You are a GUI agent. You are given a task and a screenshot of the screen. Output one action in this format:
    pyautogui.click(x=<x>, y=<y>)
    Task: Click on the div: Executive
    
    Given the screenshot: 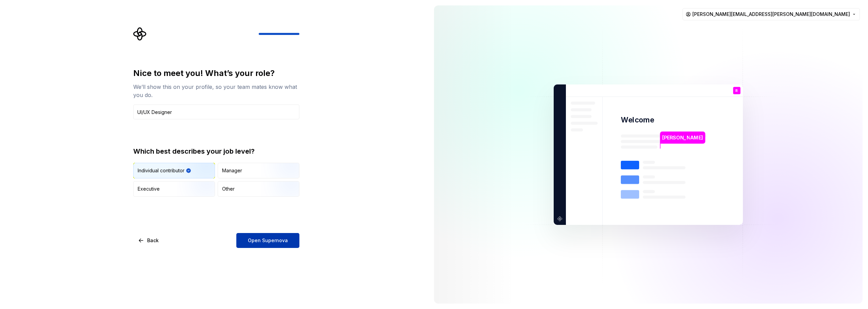 What is the action you would take?
    pyautogui.click(x=149, y=189)
    